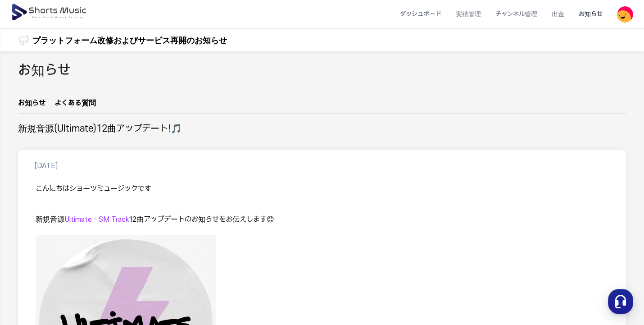 The height and width of the screenshot is (325, 644). Describe the element at coordinates (468, 14) in the screenshot. I see `li: 実績管理` at that location.